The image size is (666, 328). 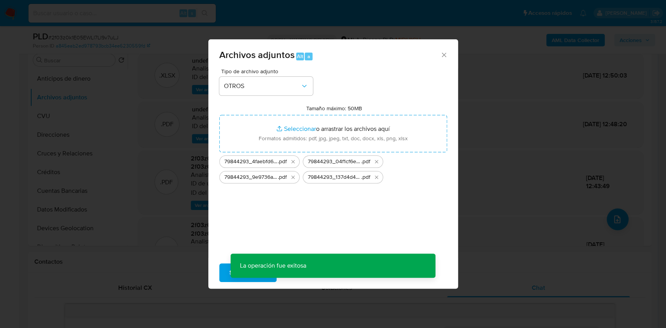 What do you see at coordinates (248, 273) in the screenshot?
I see `span: Subir archivo` at bounding box center [248, 273].